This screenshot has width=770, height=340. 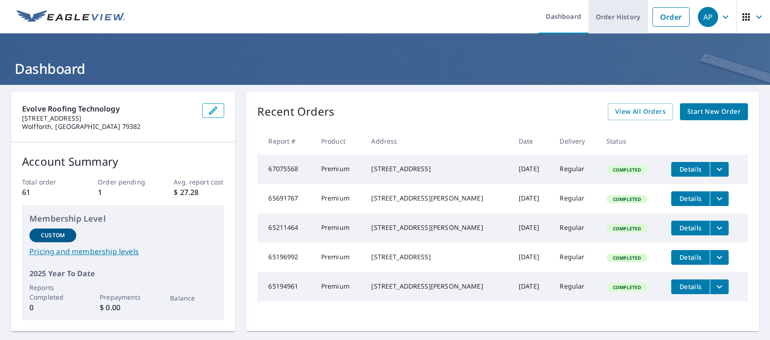 What do you see at coordinates (719, 228) in the screenshot?
I see `button: filesDropdownBtn-65211464` at bounding box center [719, 228].